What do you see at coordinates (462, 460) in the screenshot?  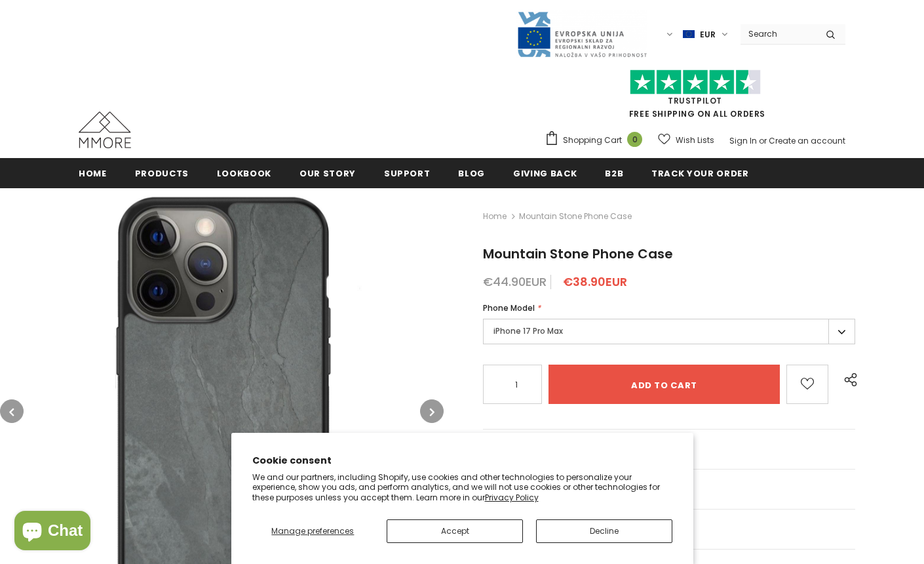 I see `h2: Cookie consent` at bounding box center [462, 460].